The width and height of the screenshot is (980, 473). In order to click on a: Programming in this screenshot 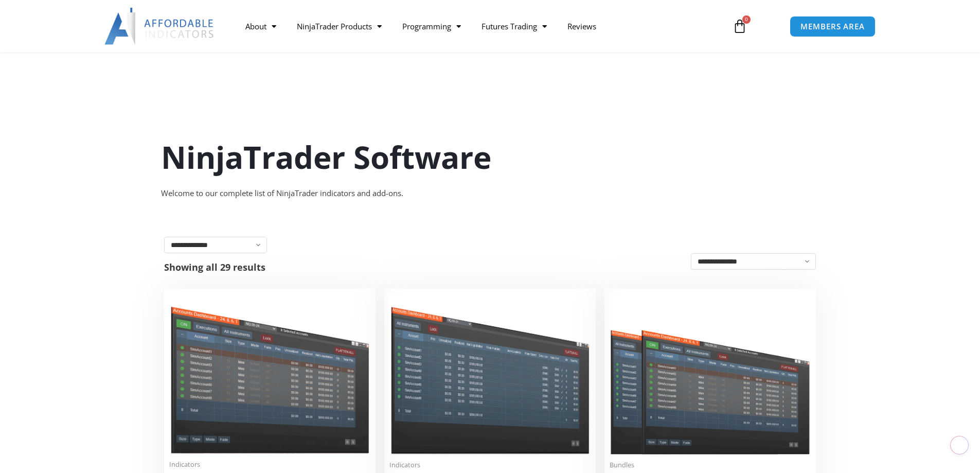, I will do `click(432, 26)`.